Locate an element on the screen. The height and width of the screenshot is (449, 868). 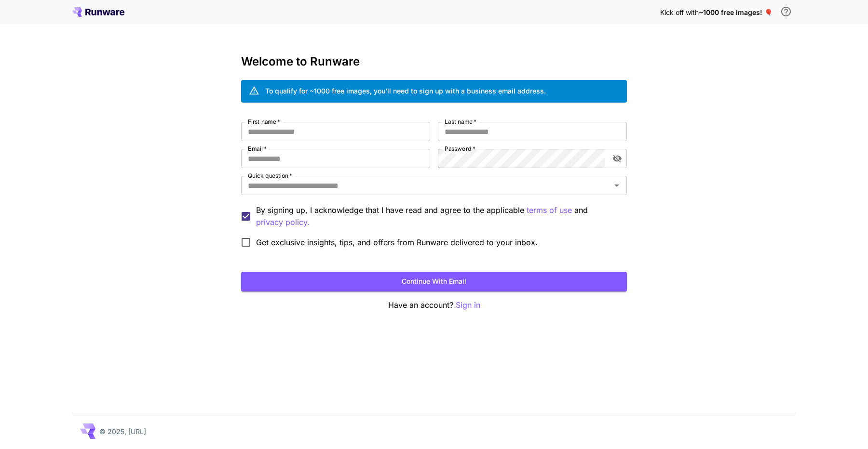
p: privacy policy. is located at coordinates (282, 222).